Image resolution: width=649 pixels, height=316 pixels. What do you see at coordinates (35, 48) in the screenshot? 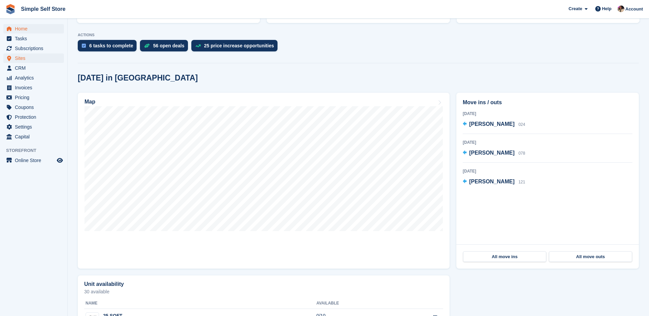
I see `span: Subscriptions` at bounding box center [35, 48].